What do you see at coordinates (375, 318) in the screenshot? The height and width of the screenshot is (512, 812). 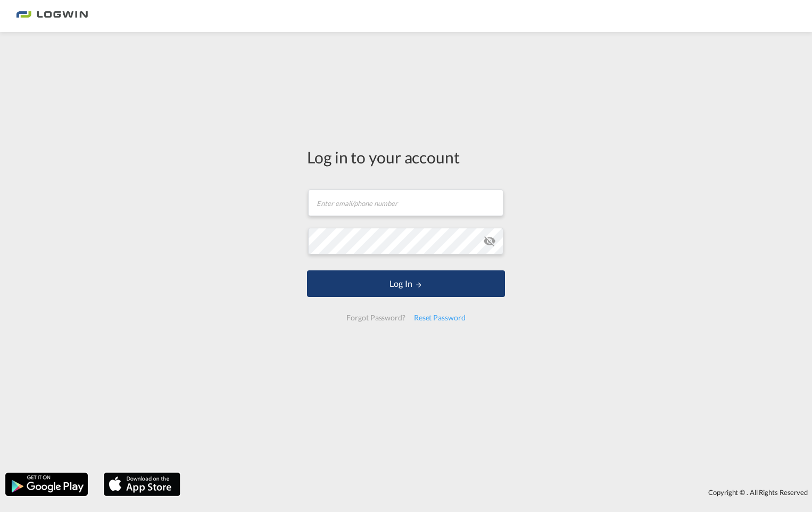 I see `div: Forgot Password?` at bounding box center [375, 318].